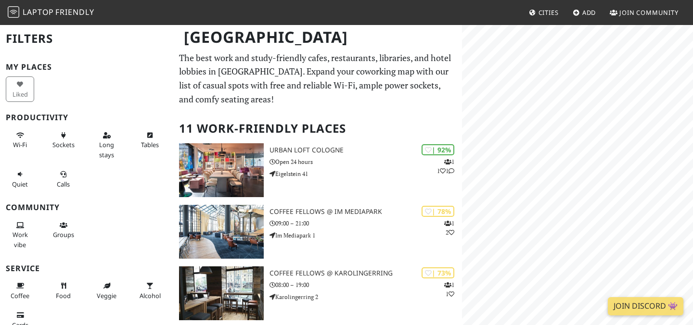 The width and height of the screenshot is (693, 325). What do you see at coordinates (87, 207) in the screenshot?
I see `h3: Community` at bounding box center [87, 207].